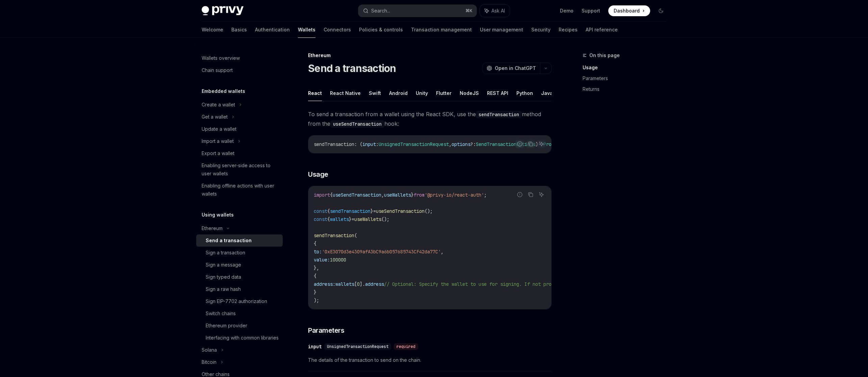 The image size is (868, 377). I want to click on button: REST API, so click(498, 93).